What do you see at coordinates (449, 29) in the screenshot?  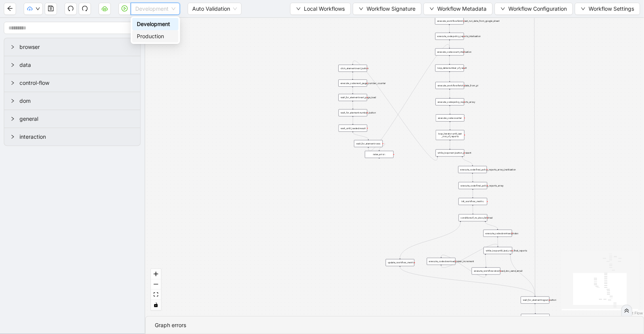 I see `g: Edge from execute_workflow:fetch_last_run_date_from_google_sheet to execute_code:policy_reports_i...` at bounding box center [449, 29].